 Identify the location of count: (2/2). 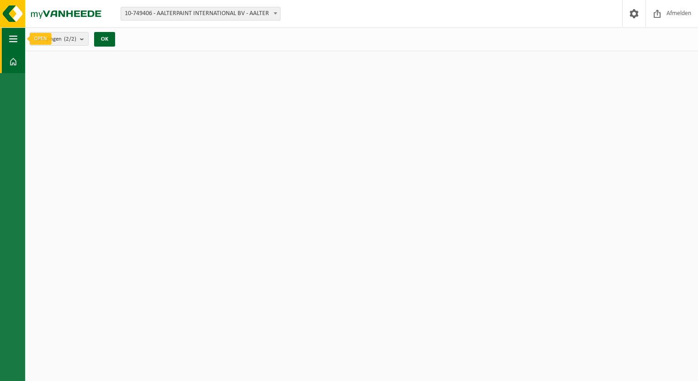
(70, 39).